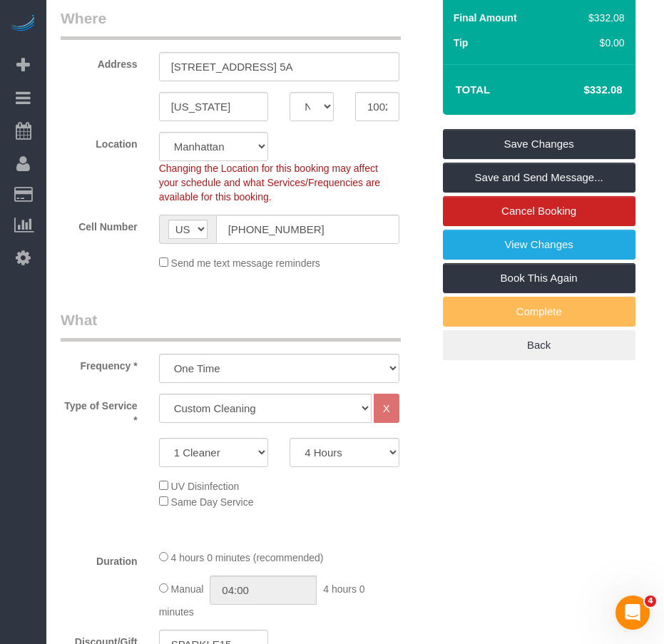  I want to click on a: Back, so click(539, 344).